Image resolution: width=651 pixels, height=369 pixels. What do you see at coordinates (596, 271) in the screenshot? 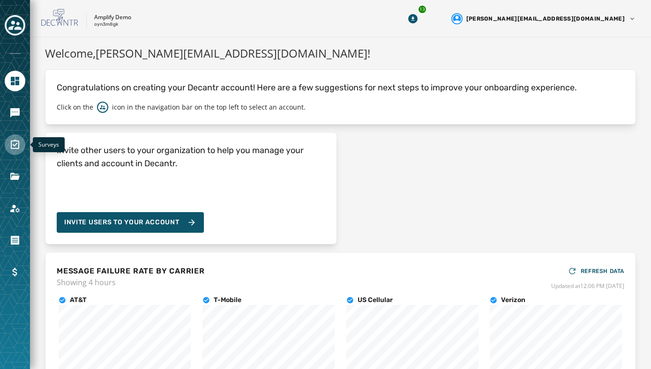
I see `button: REFRESH DATA` at bounding box center [596, 271].